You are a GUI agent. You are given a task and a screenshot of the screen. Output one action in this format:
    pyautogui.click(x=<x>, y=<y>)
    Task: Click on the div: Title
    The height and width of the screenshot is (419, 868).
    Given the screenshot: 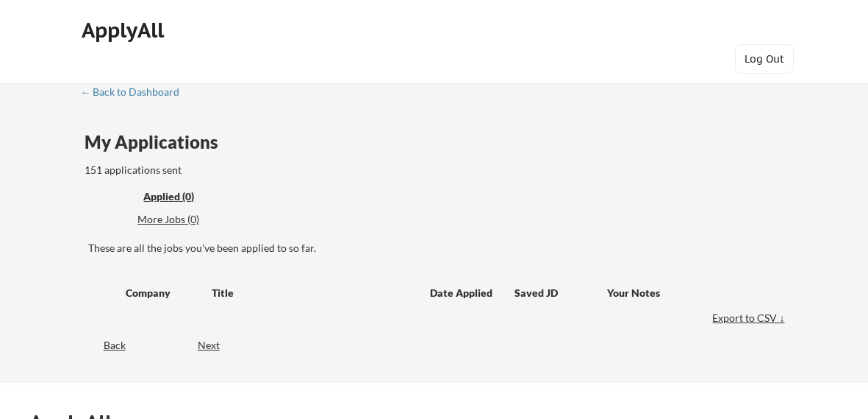 What is the action you would take?
    pyautogui.click(x=314, y=293)
    